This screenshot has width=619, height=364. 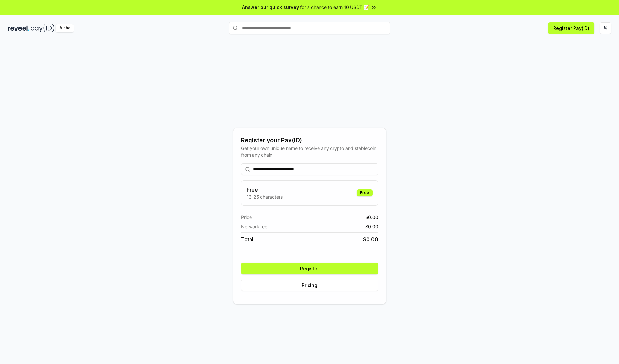 What do you see at coordinates (310, 151) in the screenshot?
I see `div: Get your own unique name to receive any crypto and stablecoin, from any chain` at bounding box center [310, 151].